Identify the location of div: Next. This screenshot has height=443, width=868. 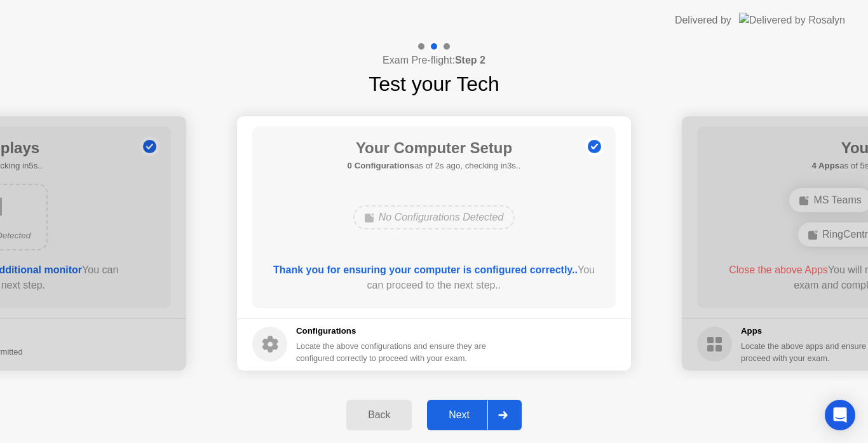
(459, 415).